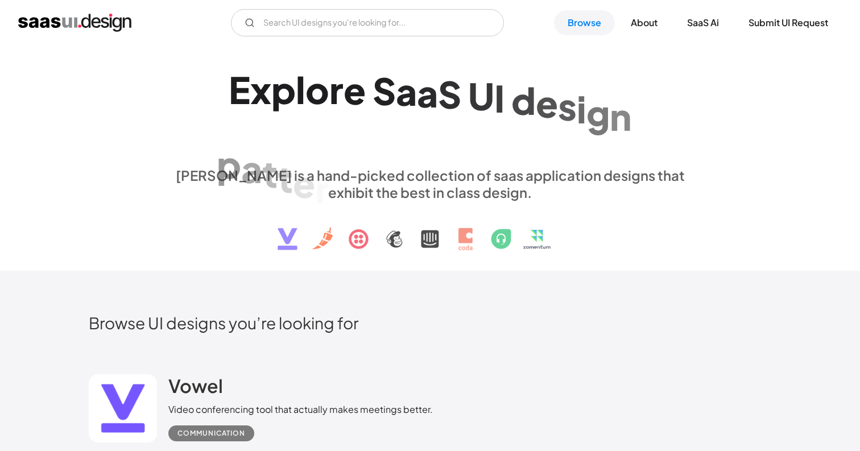 The width and height of the screenshot is (860, 451). What do you see at coordinates (239, 89) in the screenshot?
I see `div: E` at bounding box center [239, 89].